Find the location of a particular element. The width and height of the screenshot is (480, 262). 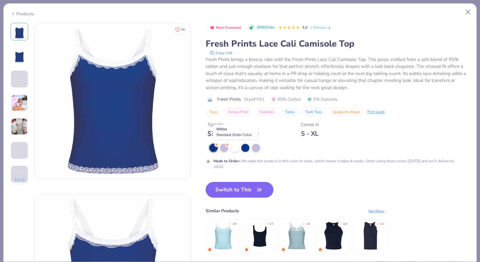

img: brand logo is located at coordinates (210, 100).